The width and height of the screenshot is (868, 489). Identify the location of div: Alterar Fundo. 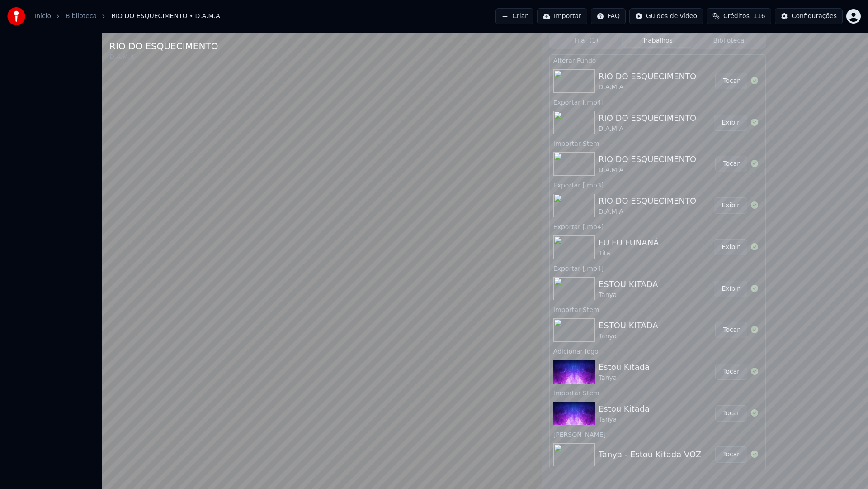
(658, 60).